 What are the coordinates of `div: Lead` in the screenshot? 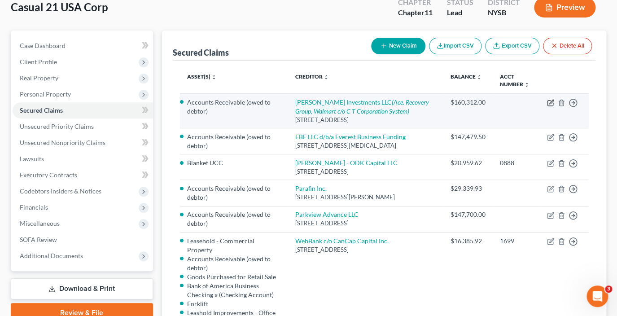 It's located at (459, 13).